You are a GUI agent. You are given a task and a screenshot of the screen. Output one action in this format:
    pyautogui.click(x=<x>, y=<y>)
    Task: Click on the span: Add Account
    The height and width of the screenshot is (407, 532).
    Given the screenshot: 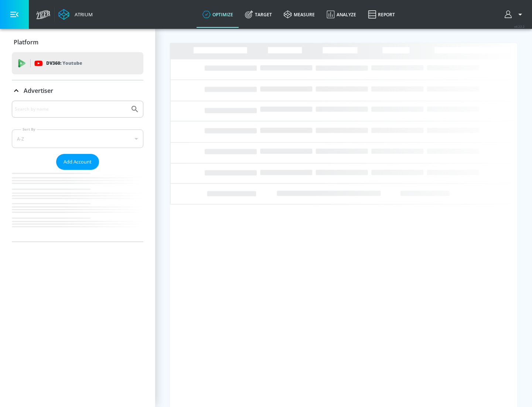 What is the action you would take?
    pyautogui.click(x=77, y=162)
    